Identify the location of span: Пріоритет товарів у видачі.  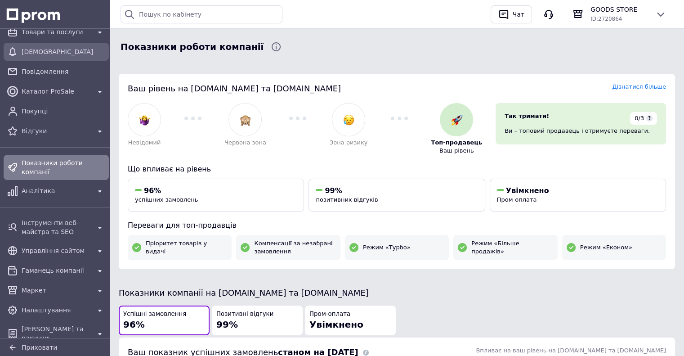
(186, 247).